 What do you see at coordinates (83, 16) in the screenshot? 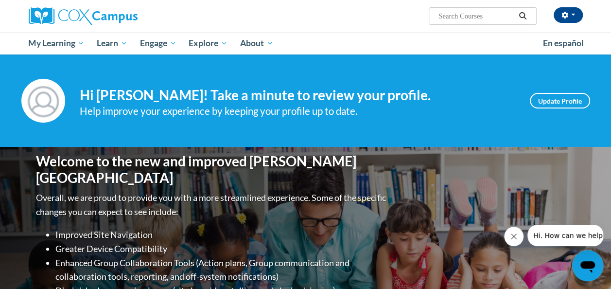
I see `img: Cox Campus` at bounding box center [83, 16].